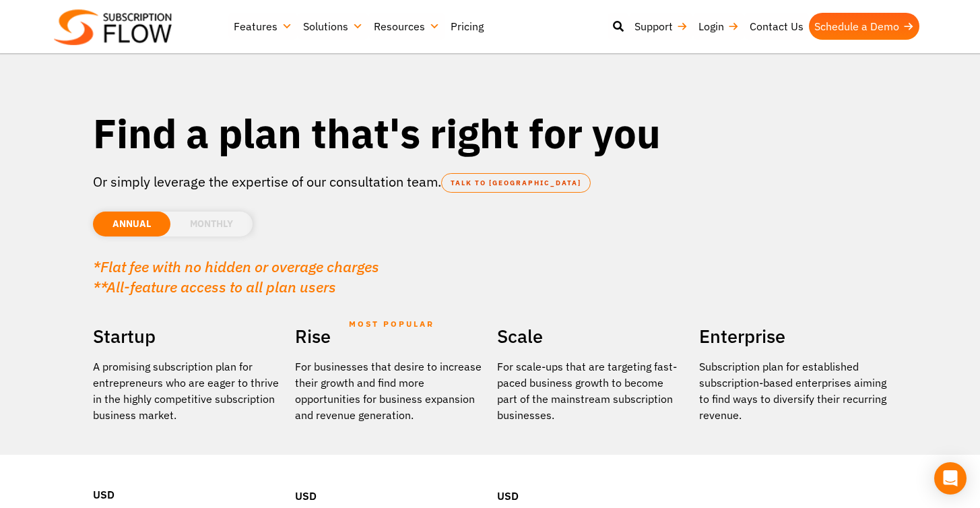  What do you see at coordinates (719, 27) in the screenshot?
I see `a: Login` at bounding box center [719, 27].